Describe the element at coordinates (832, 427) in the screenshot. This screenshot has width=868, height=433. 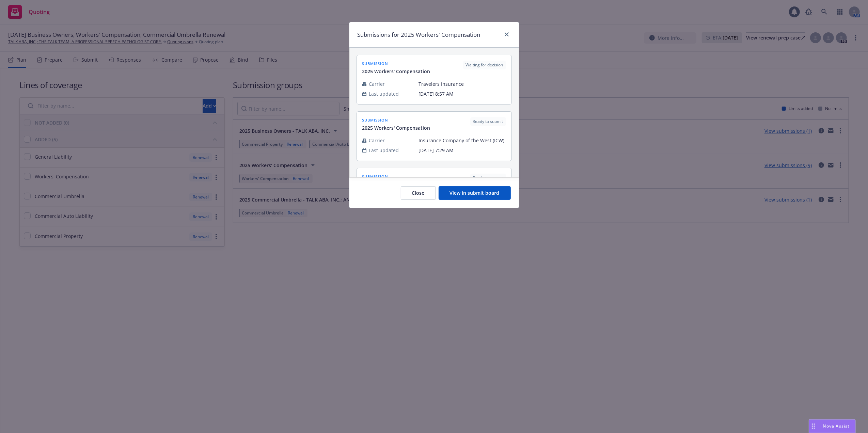
I see `button: Nova Assist` at that location.